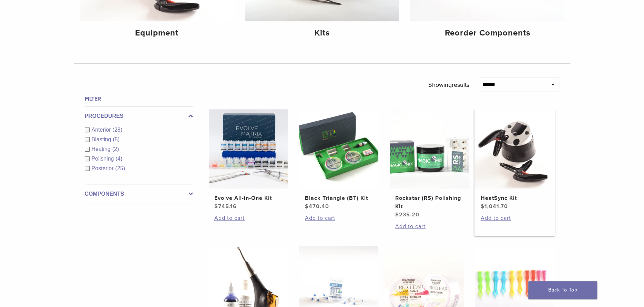 This screenshot has height=307, width=644. I want to click on a: Add to cart: “Rockstar (RS) Polishing Kit”, so click(429, 226).